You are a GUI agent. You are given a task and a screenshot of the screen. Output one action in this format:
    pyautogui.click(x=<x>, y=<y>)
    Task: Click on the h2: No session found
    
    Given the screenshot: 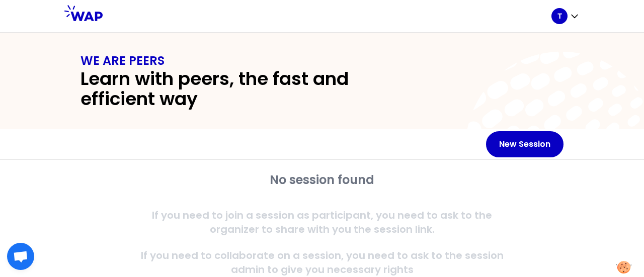 What is the action you would take?
    pyautogui.click(x=322, y=180)
    